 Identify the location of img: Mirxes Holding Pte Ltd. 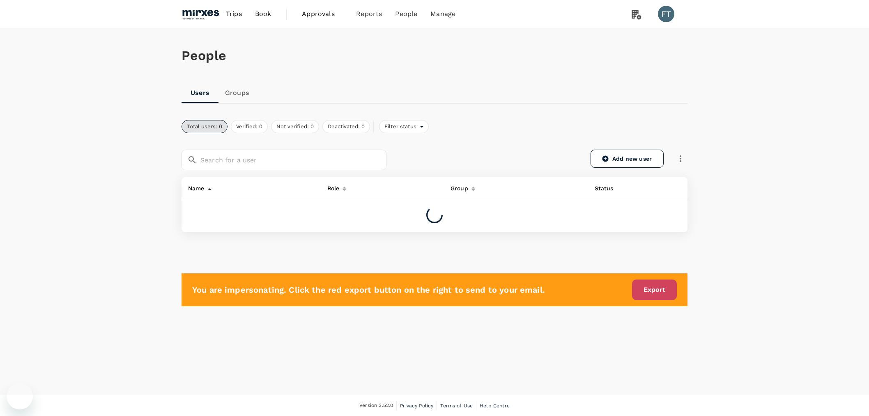
(200, 14).